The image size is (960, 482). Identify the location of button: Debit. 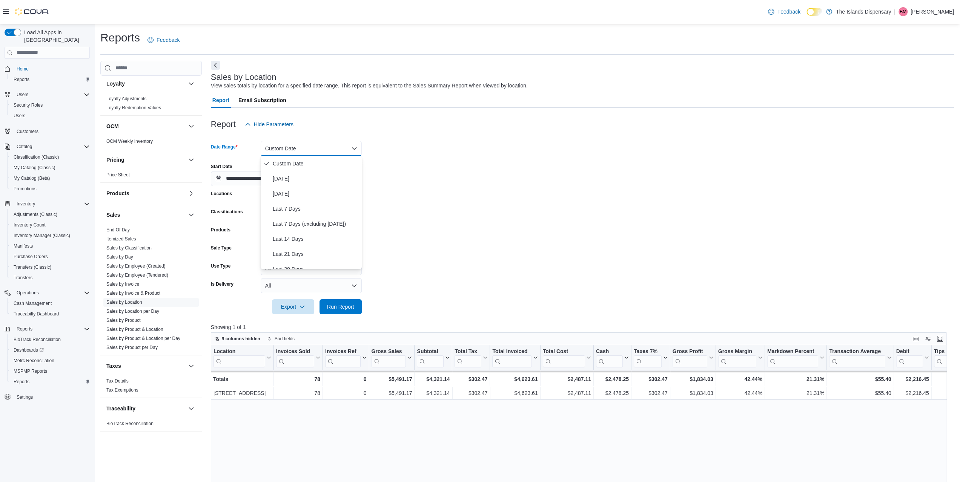
(912, 358).